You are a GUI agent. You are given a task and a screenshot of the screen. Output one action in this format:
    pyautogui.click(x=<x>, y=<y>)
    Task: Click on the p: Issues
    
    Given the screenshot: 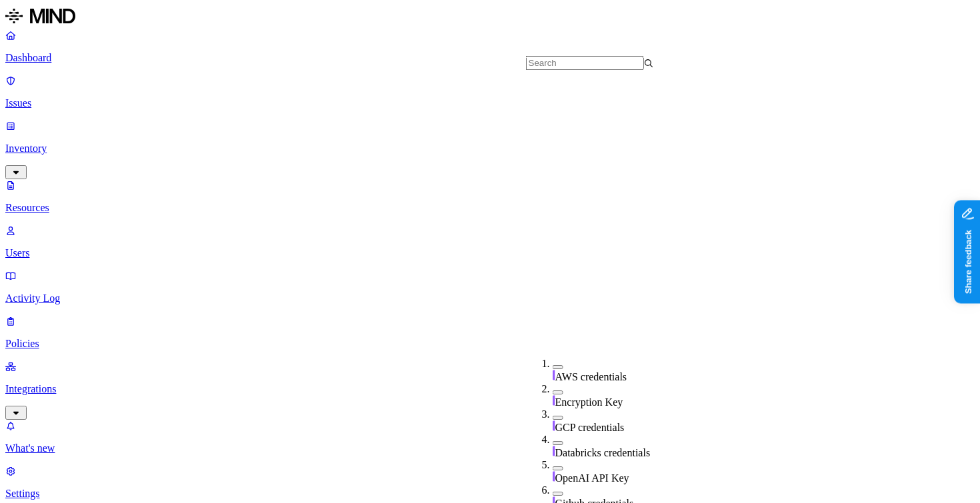 What is the action you would take?
    pyautogui.click(x=490, y=103)
    